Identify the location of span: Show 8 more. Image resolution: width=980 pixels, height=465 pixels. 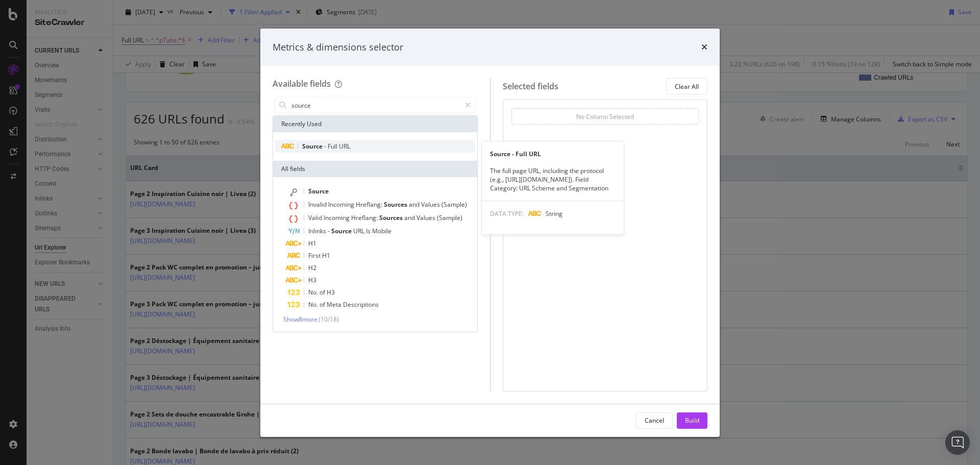
(300, 318).